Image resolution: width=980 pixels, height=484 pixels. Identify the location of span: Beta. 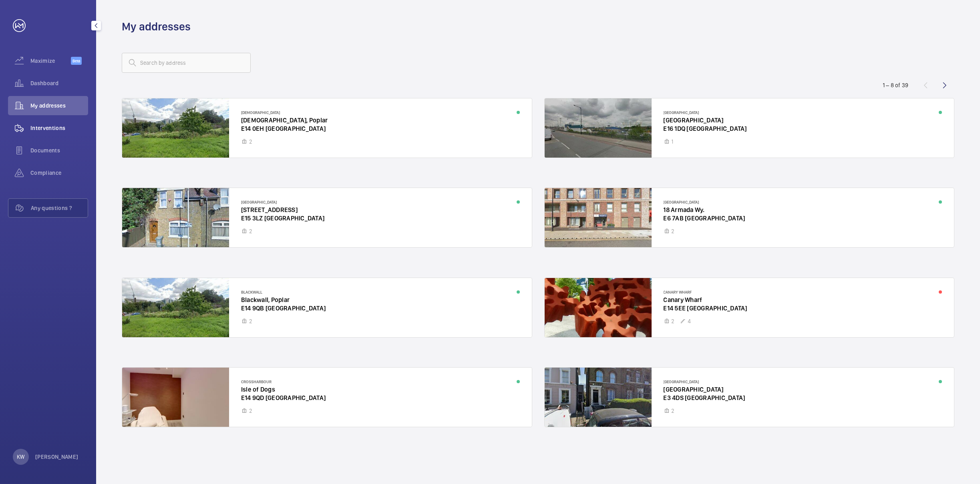
(76, 60).